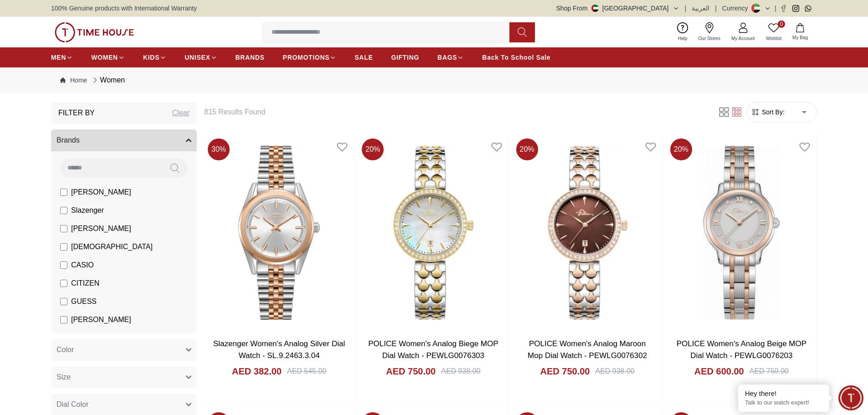  Describe the element at coordinates (201, 58) in the screenshot. I see `a: UNISEX` at that location.